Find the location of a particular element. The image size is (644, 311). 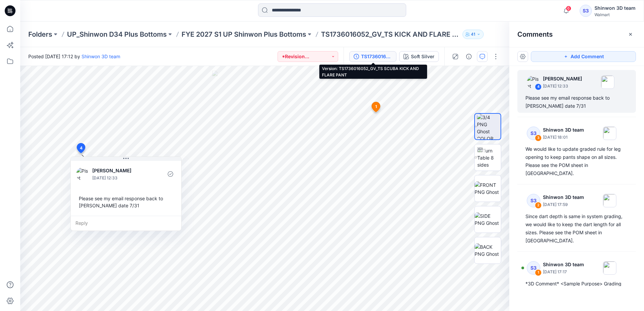

p: UP_Shinwon D34 Plus Bottoms is located at coordinates (117, 35).